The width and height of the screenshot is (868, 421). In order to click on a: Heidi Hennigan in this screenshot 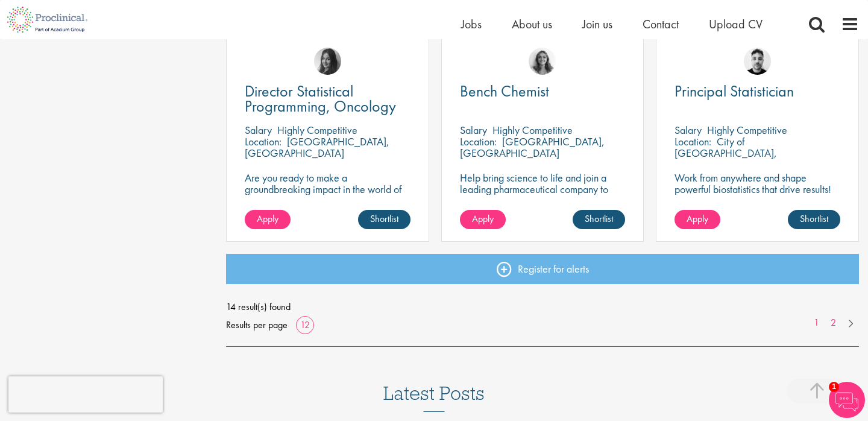, I will do `click(327, 61)`.